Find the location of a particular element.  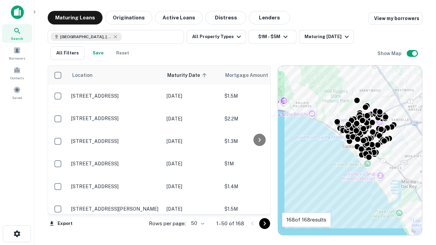

div: Search is located at coordinates (17, 33).